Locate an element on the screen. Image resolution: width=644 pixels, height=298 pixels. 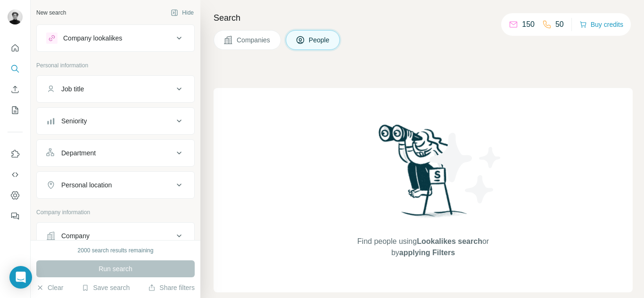
button: Buy credits is located at coordinates (601, 25).